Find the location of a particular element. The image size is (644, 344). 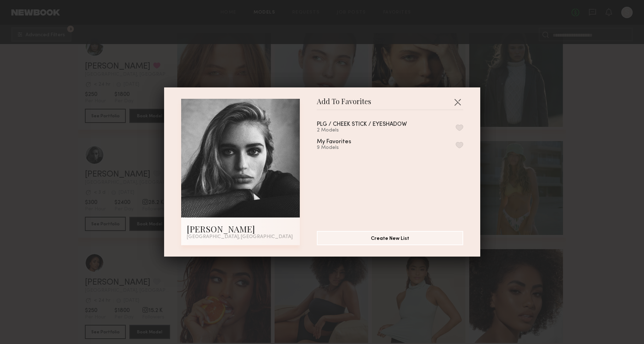

button: Create New List is located at coordinates (390, 238).